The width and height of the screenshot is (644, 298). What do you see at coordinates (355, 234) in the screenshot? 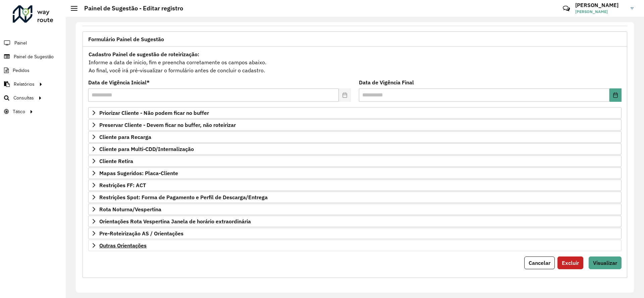
I see `a: Pre-Roteirização AS / Orientações` at bounding box center [355, 234].